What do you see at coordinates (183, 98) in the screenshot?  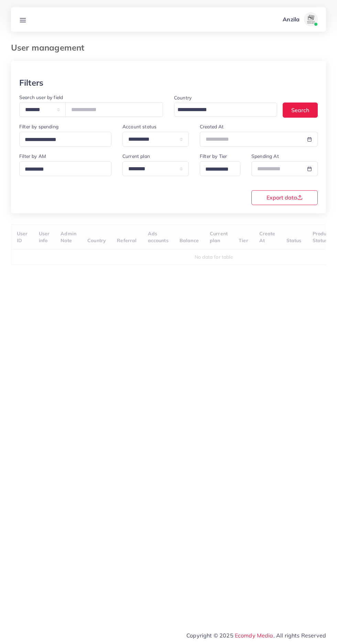 I see `label: Country` at bounding box center [183, 98].